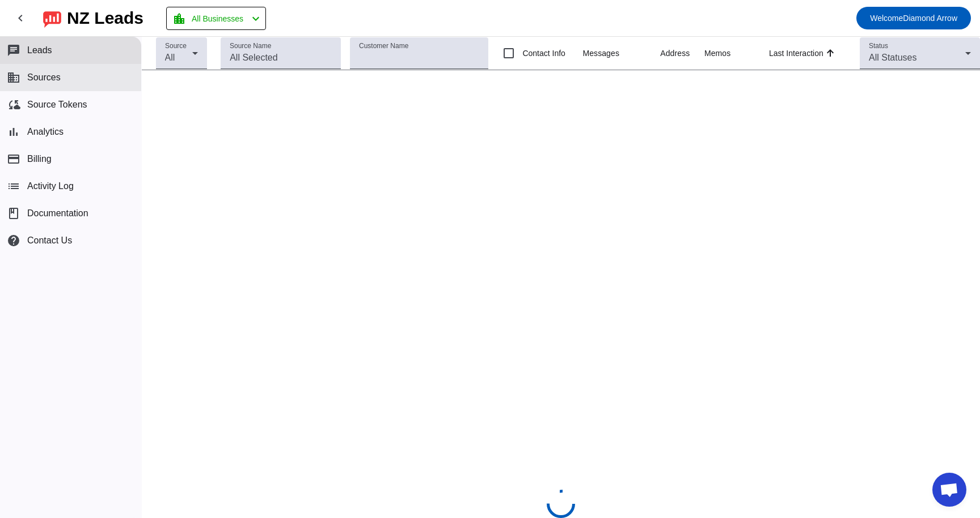 Image resolution: width=980 pixels, height=518 pixels. What do you see at coordinates (58, 214) in the screenshot?
I see `span: Documentation` at bounding box center [58, 214].